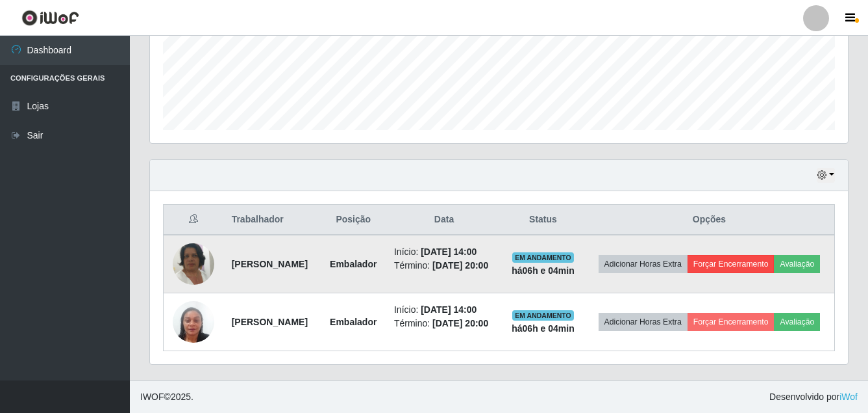 This screenshot has height=413, width=868. What do you see at coordinates (152, 396) in the screenshot?
I see `span: IWOF` at bounding box center [152, 396].